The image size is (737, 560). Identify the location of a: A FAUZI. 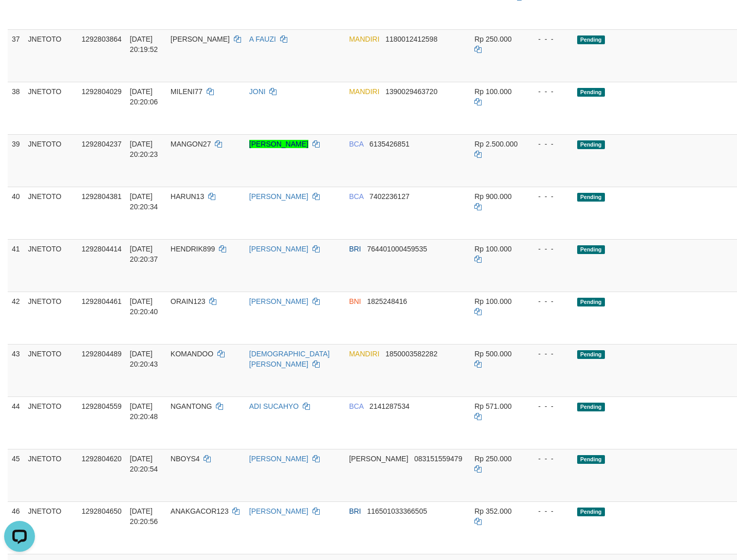
(263, 39).